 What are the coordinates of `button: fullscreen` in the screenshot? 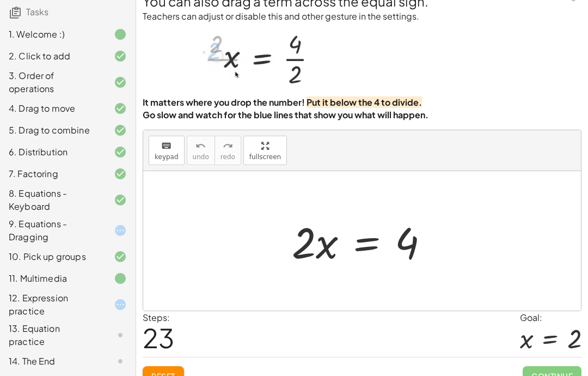 It's located at (265, 150).